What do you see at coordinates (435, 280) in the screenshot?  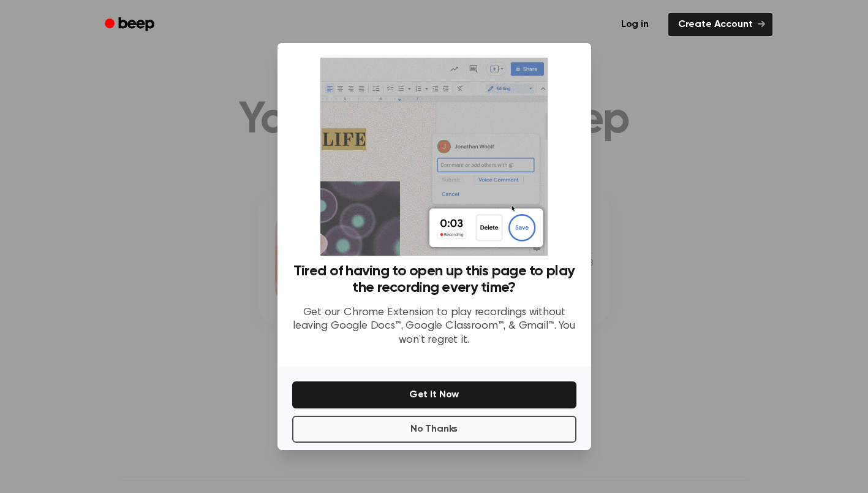 I see `h3: Tired of having to open up this page to play the recording every time?` at bounding box center [435, 280].